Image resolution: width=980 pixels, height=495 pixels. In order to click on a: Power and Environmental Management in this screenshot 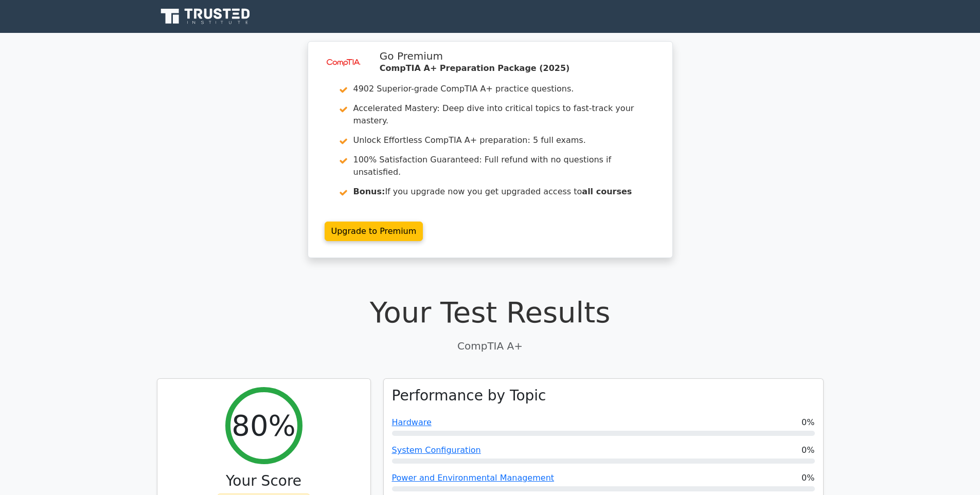, I will do `click(473, 478)`.